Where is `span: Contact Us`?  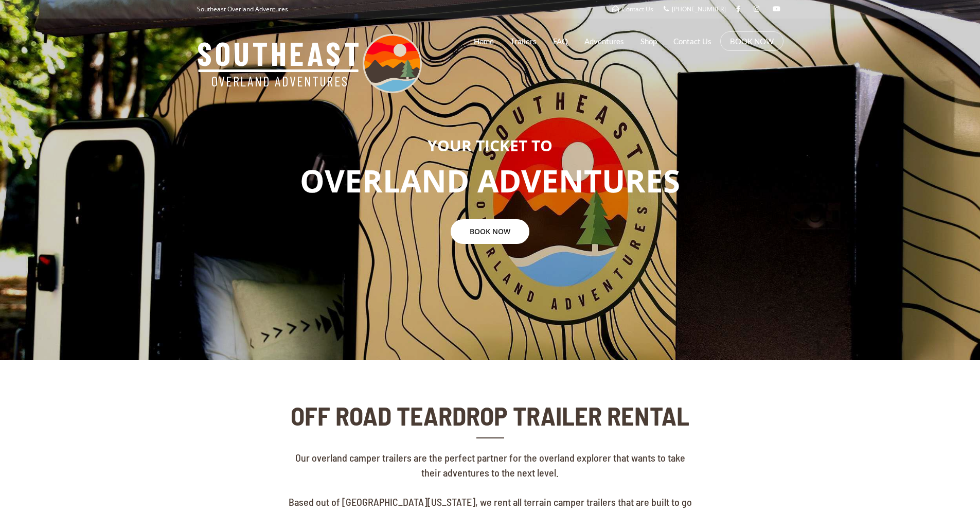 span: Contact Us is located at coordinates (637, 9).